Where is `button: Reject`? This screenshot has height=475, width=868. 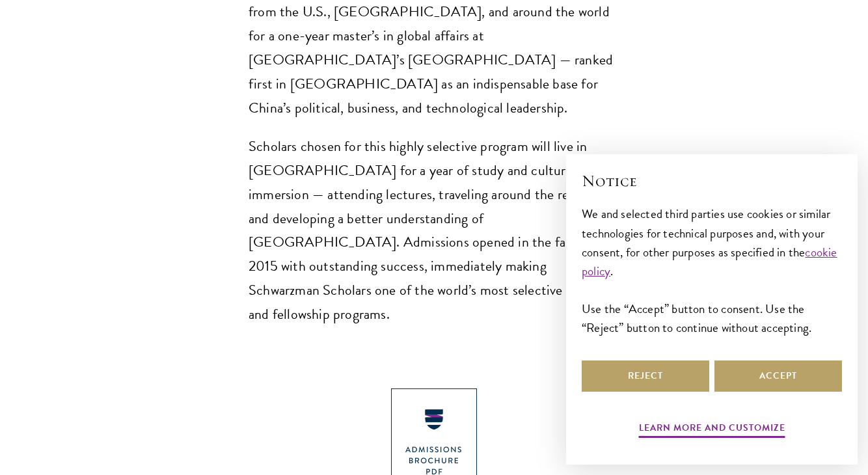
button: Reject is located at coordinates (645, 376).